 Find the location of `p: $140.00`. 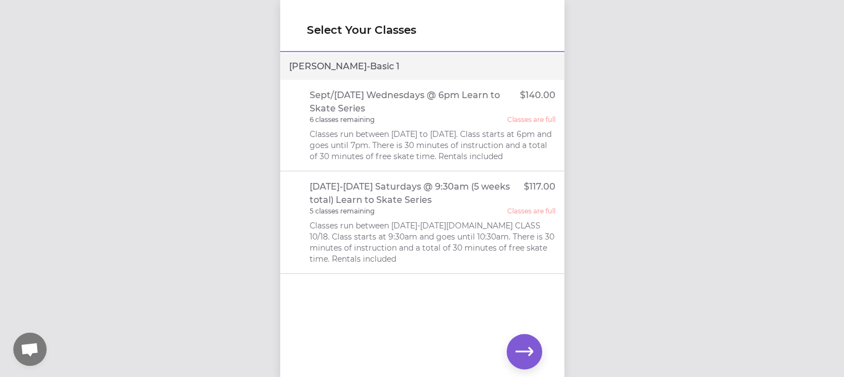

p: $140.00 is located at coordinates (538, 102).